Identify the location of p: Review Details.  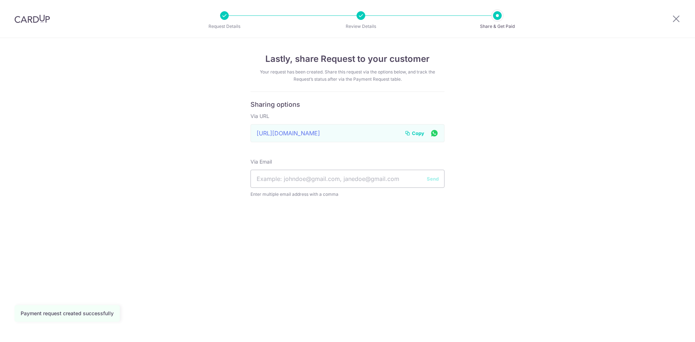
(361, 26).